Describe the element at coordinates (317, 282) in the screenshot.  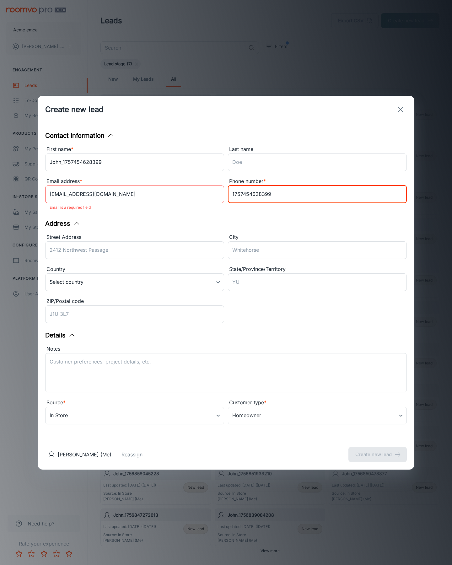
I see `input: YU` at that location.